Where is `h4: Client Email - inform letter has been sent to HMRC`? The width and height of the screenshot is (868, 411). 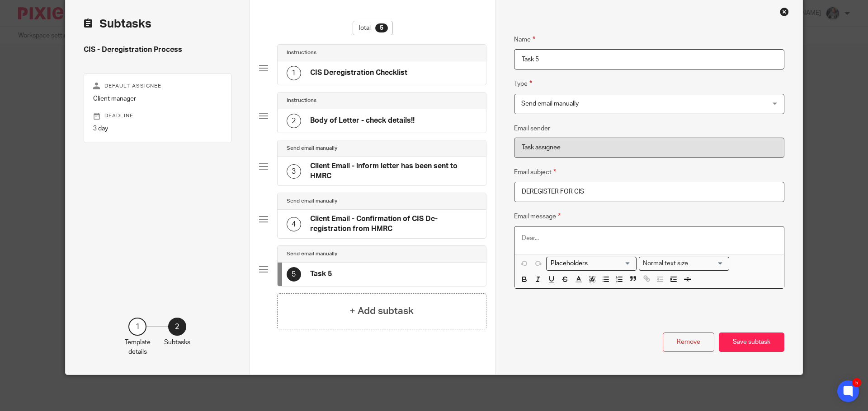
h4: Client Email - inform letter has been sent to HMRC is located at coordinates (393, 171).